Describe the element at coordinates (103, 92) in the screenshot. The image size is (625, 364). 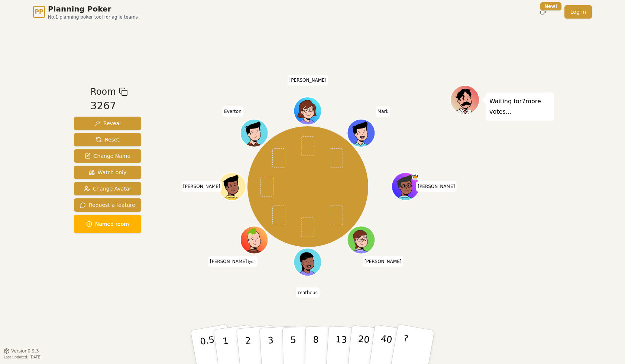
I see `span: Room` at that location.